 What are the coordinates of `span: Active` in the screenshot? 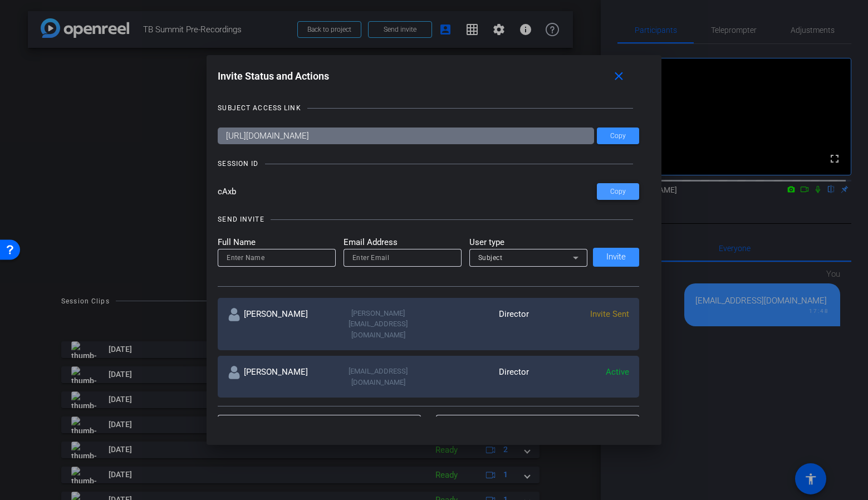 It's located at (617, 372).